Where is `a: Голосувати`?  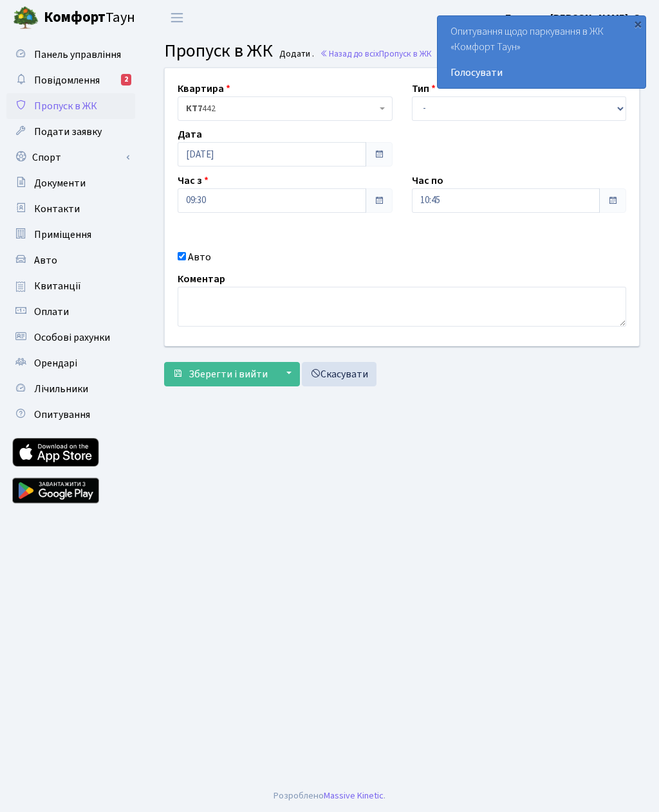
a: Голосувати is located at coordinates (541, 72).